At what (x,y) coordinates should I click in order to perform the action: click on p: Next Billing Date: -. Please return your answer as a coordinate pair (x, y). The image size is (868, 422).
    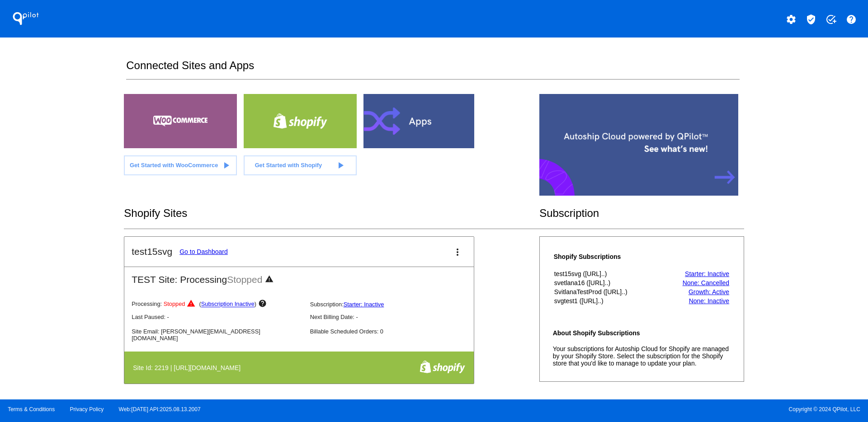
    Looking at the image, I should click on (395, 316).